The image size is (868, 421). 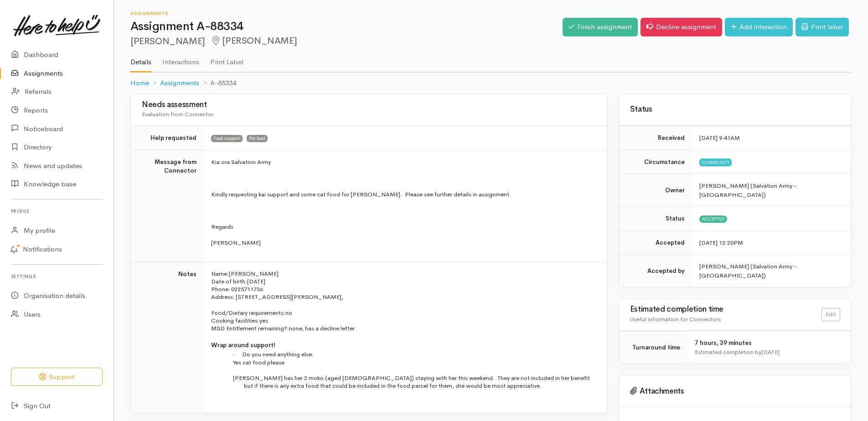 I want to click on h6: Settings, so click(x=57, y=276).